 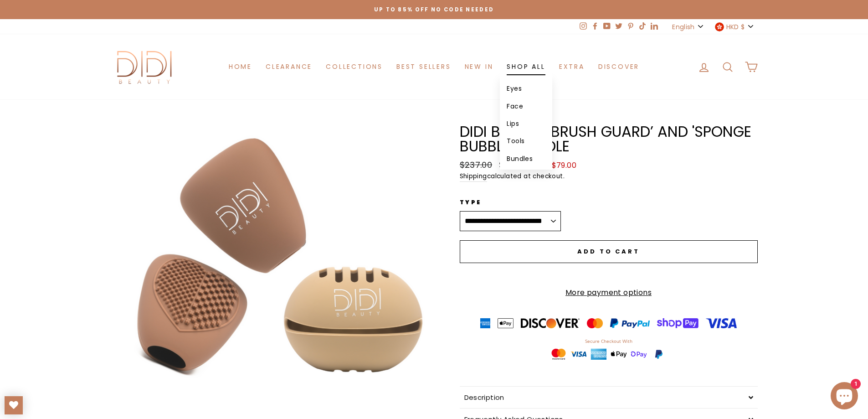 I want to click on a: New in, so click(x=478, y=67).